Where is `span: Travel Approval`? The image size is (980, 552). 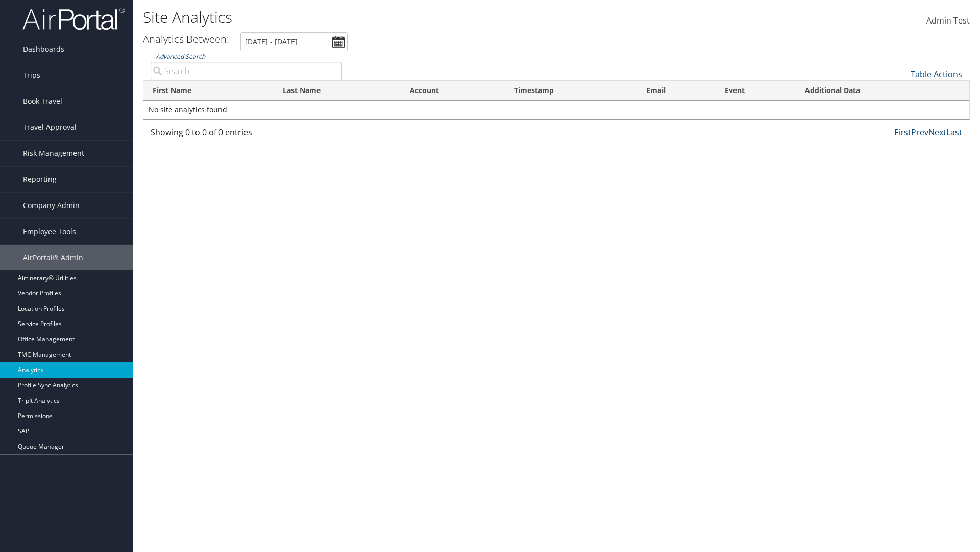
span: Travel Approval is located at coordinates (50, 127).